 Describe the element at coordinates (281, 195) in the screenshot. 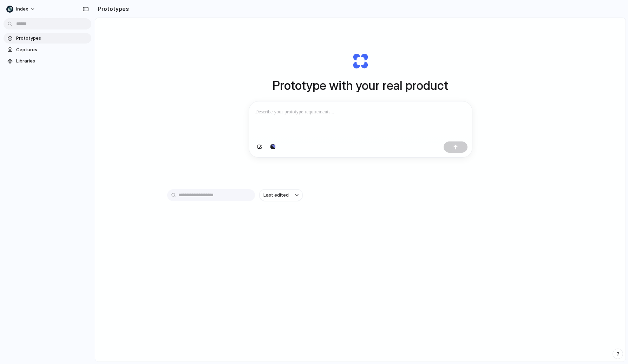

I see `button: Last edited` at that location.